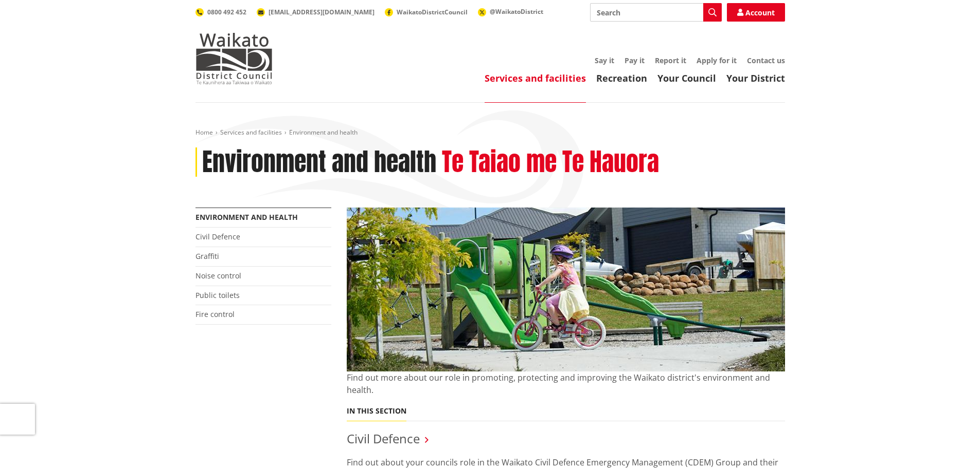  Describe the element at coordinates (215, 314) in the screenshot. I see `a: Fire control` at that location.